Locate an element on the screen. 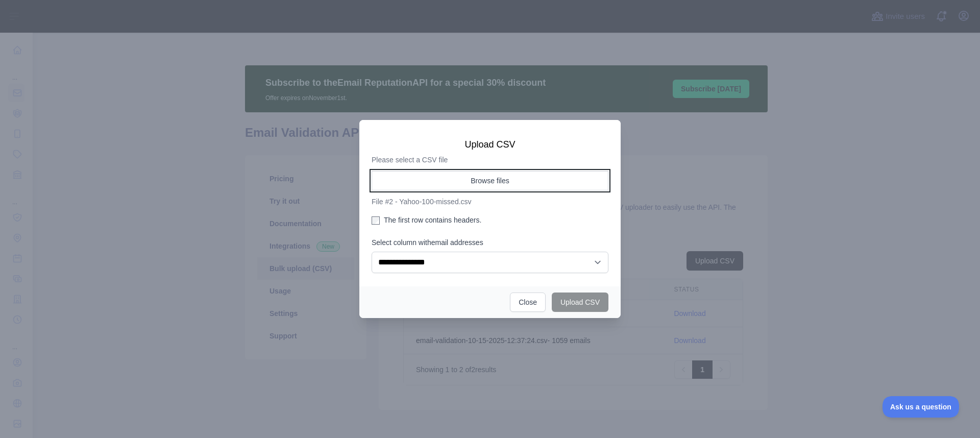 The width and height of the screenshot is (980, 438). label: The first row contains headers. is located at coordinates (490, 220).